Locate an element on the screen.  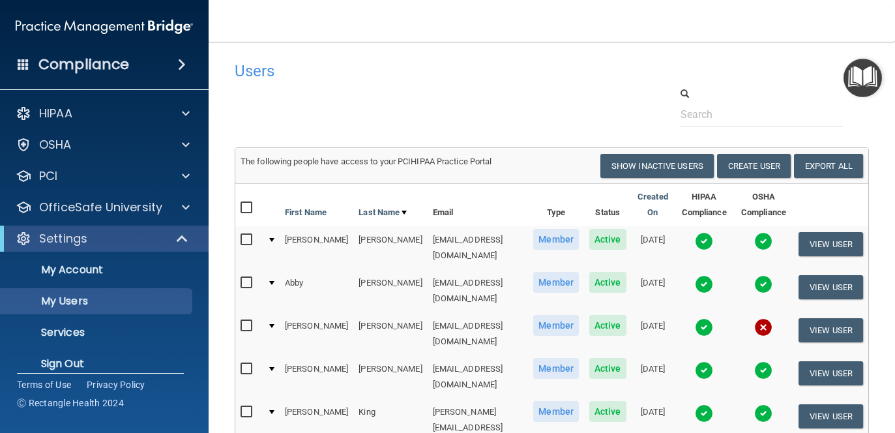
a: HIPAA is located at coordinates (102, 113).